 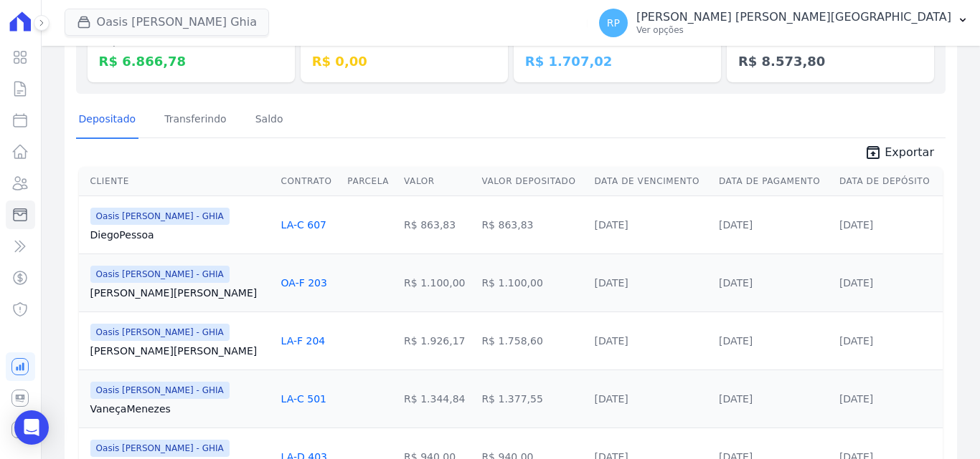 What do you see at coordinates (31, 428) in the screenshot?
I see `div: Open Intercom Messenger` at bounding box center [31, 428].